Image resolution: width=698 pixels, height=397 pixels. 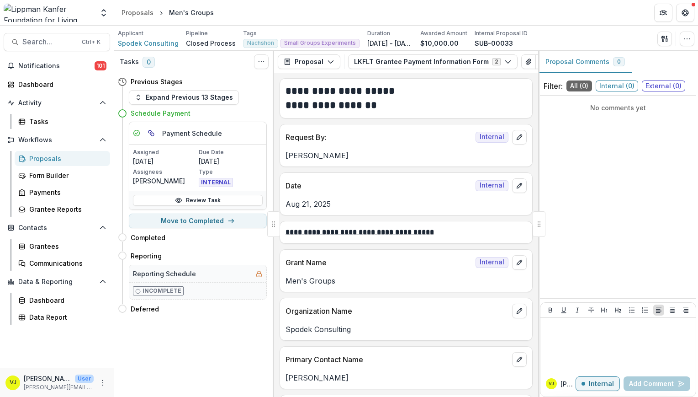 I want to click on p: Spodek Consulting, so click(x=406, y=329).